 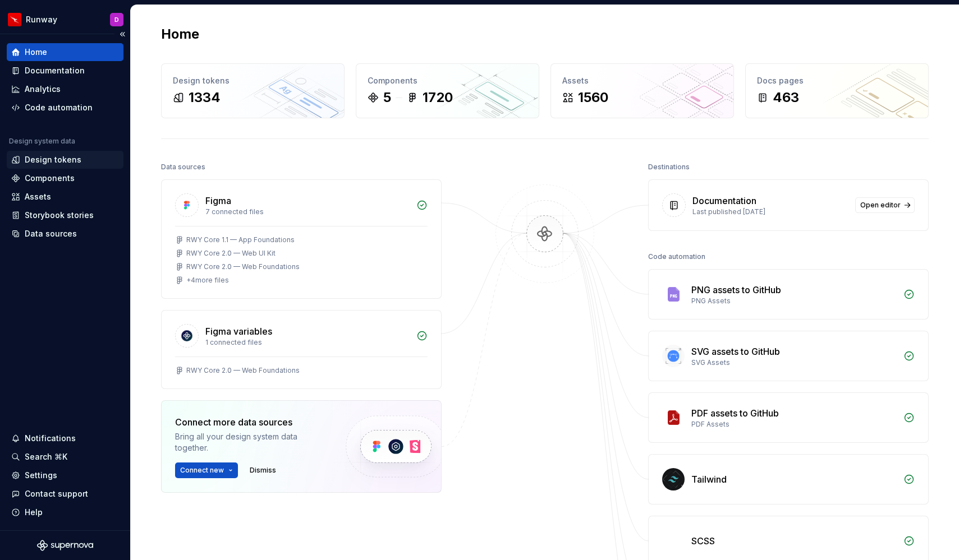 I want to click on button: Dismiss, so click(x=263, y=471).